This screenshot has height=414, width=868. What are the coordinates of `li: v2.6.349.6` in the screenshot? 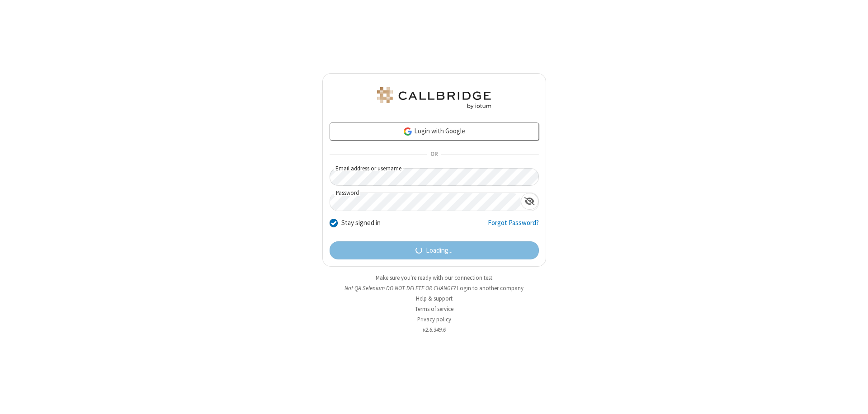 It's located at (434, 330).